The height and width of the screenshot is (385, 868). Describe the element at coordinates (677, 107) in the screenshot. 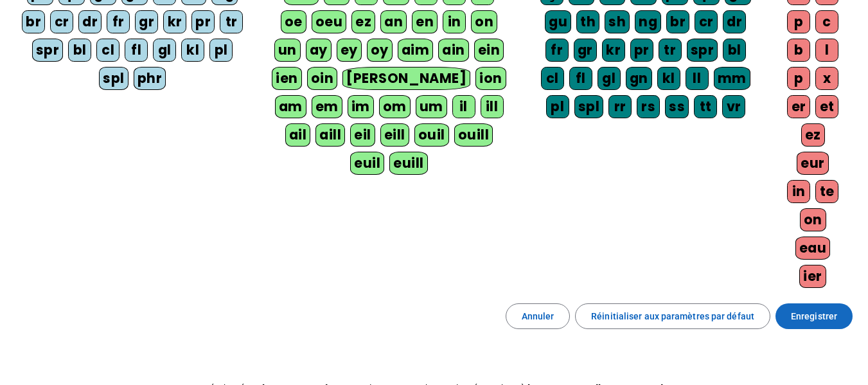

I see `div: ss` at that location.